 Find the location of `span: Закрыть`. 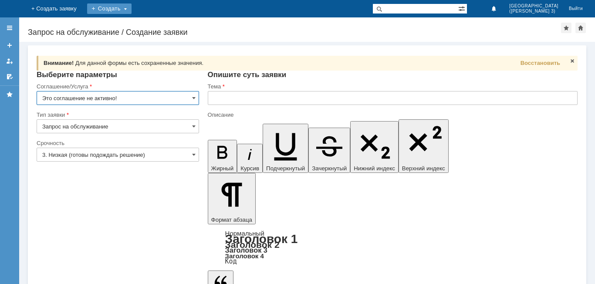

span: Закрыть is located at coordinates (573, 61).